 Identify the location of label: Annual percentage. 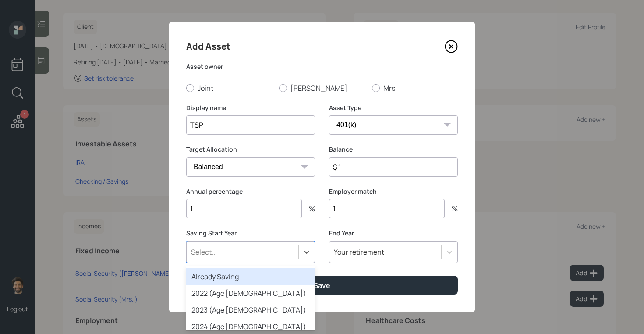
(251, 191).